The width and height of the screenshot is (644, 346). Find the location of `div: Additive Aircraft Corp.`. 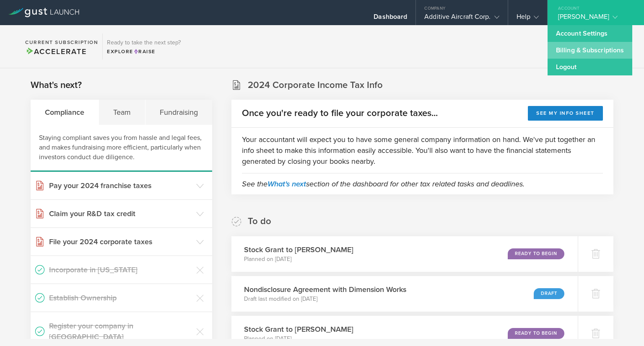

div: Additive Aircraft Corp. is located at coordinates (462, 19).